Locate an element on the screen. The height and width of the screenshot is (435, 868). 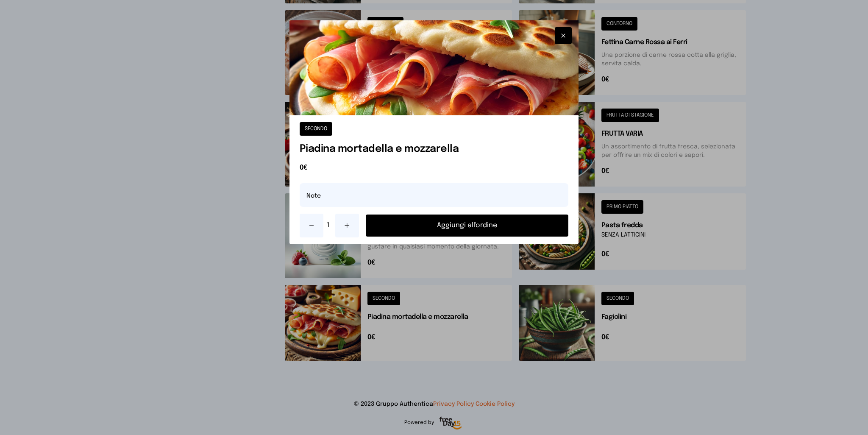
h1: Piadina mortadella e mozzarella is located at coordinates (434, 149).